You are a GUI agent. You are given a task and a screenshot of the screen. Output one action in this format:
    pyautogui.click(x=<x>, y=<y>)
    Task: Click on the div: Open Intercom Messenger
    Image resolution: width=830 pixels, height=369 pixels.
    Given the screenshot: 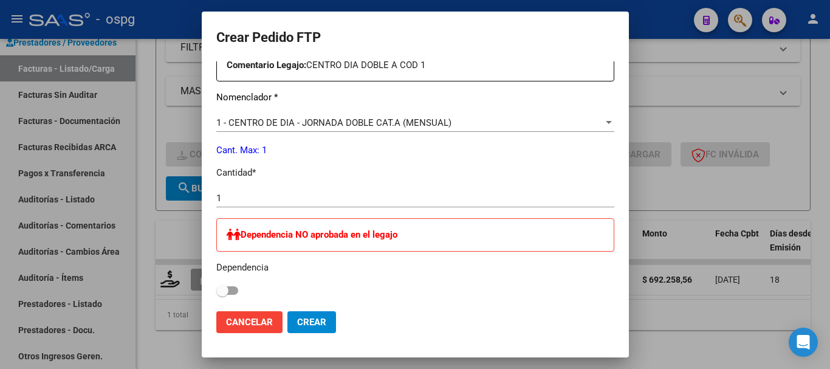 What is the action you would take?
    pyautogui.click(x=803, y=342)
    